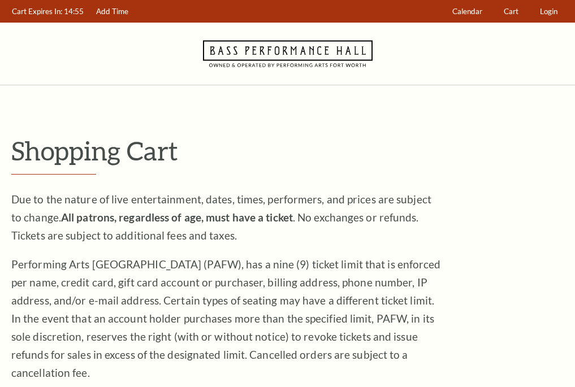 This screenshot has width=575, height=387. Describe the element at coordinates (511, 11) in the screenshot. I see `span: Cart` at that location.